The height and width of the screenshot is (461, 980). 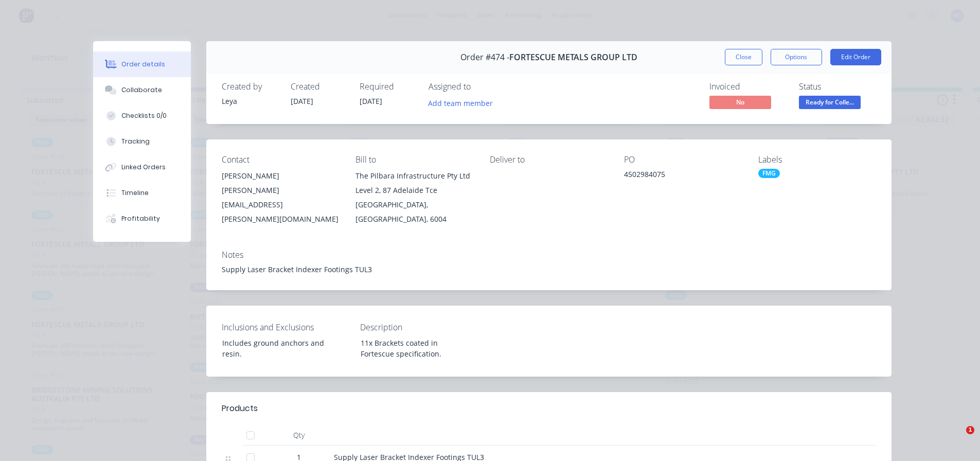 I want to click on label: Description, so click(x=425, y=327).